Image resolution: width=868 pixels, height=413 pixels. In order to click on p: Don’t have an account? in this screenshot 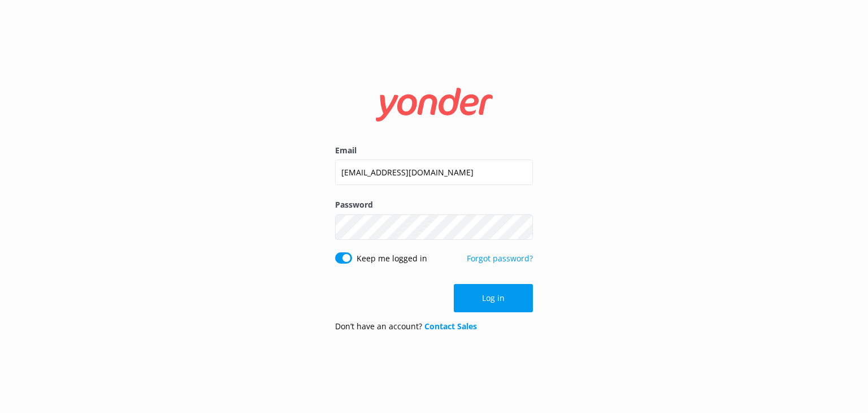, I will do `click(406, 326)`.